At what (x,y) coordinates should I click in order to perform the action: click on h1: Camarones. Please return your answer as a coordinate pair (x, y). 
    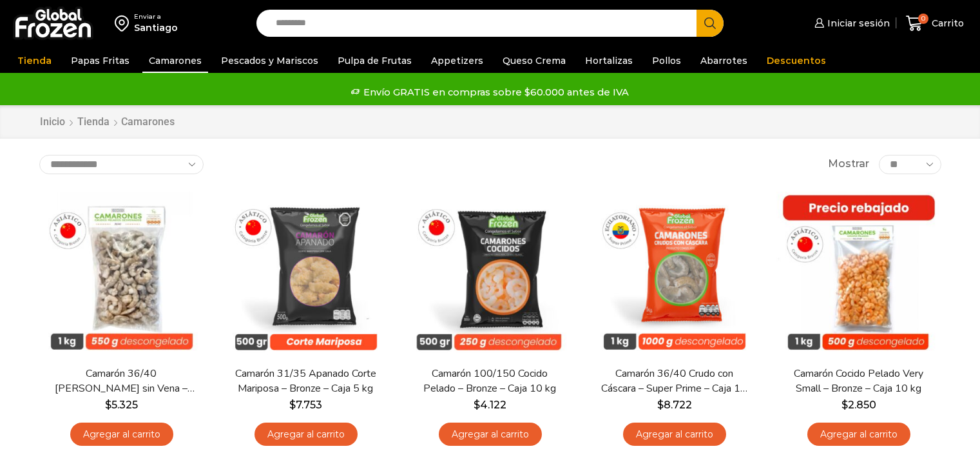
    Looking at the image, I should click on (147, 121).